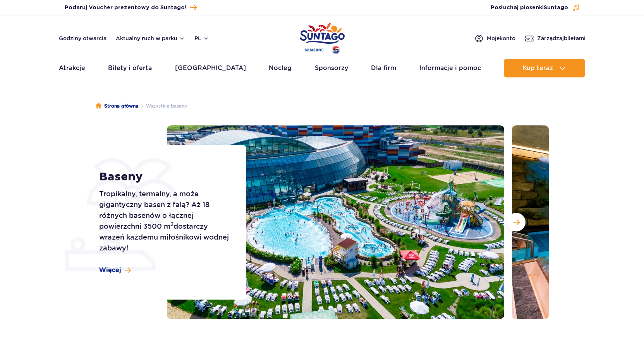 The width and height of the screenshot is (644, 341). Describe the element at coordinates (529, 8) in the screenshot. I see `span: Posłuchaj piosenki` at that location.